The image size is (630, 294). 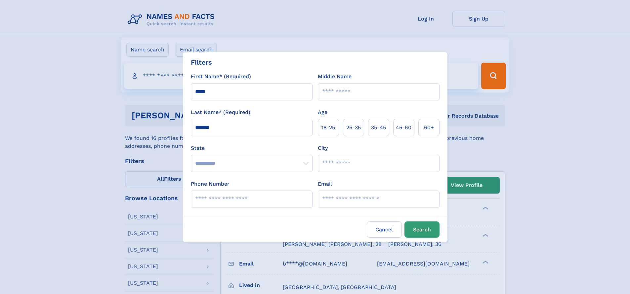 What do you see at coordinates (404, 127) in the screenshot?
I see `span: 45‑60` at bounding box center [404, 127].